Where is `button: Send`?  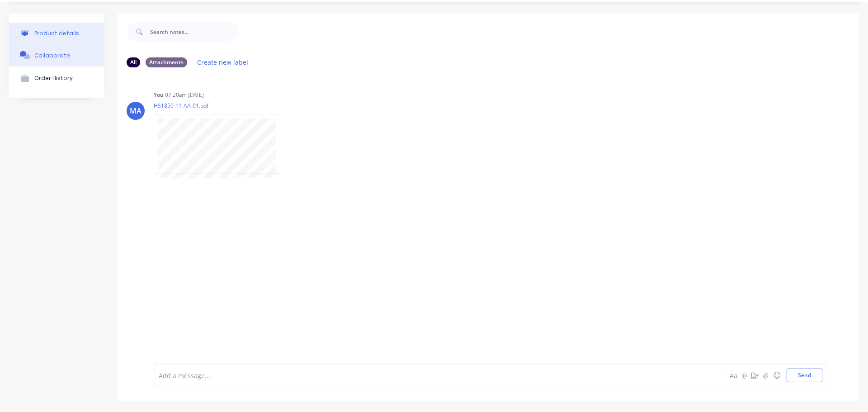
button: Send is located at coordinates (804, 376).